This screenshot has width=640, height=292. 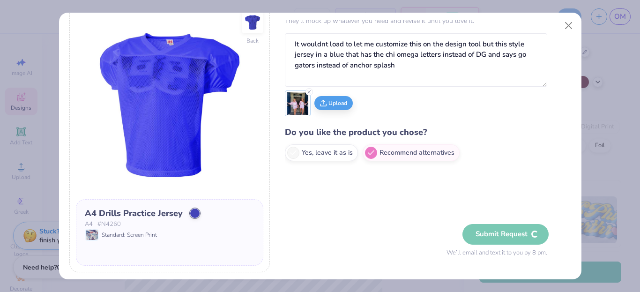 What do you see at coordinates (497, 253) in the screenshot?
I see `span: We’ll email and text it to you by 8 pm.` at bounding box center [497, 253].